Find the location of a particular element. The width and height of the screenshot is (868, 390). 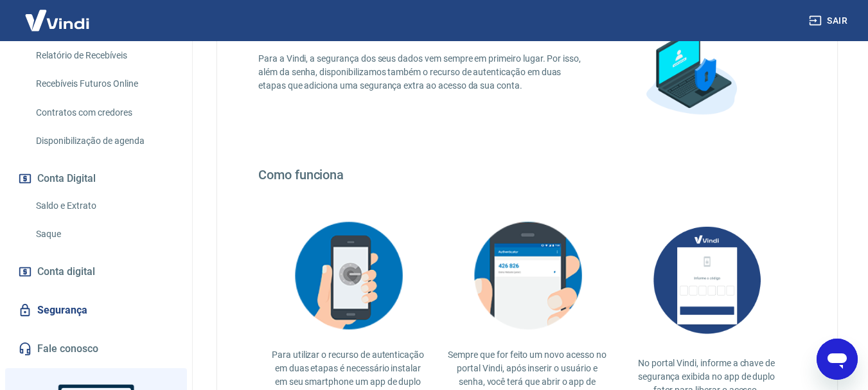

a: Saldo e Extrato is located at coordinates (104, 205).